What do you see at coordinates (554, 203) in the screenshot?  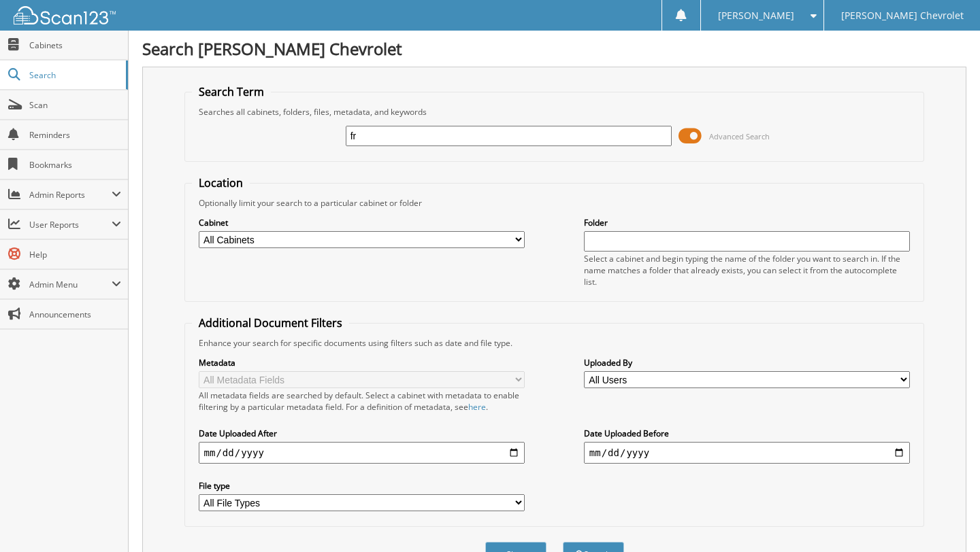 I see `div: Optionally limit your search to a particular cabinet or folder` at bounding box center [554, 203].